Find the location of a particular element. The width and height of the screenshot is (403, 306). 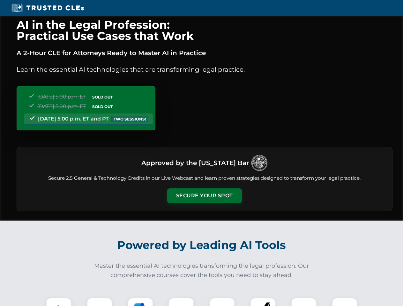

button: Secure Your Spot is located at coordinates (204, 196).